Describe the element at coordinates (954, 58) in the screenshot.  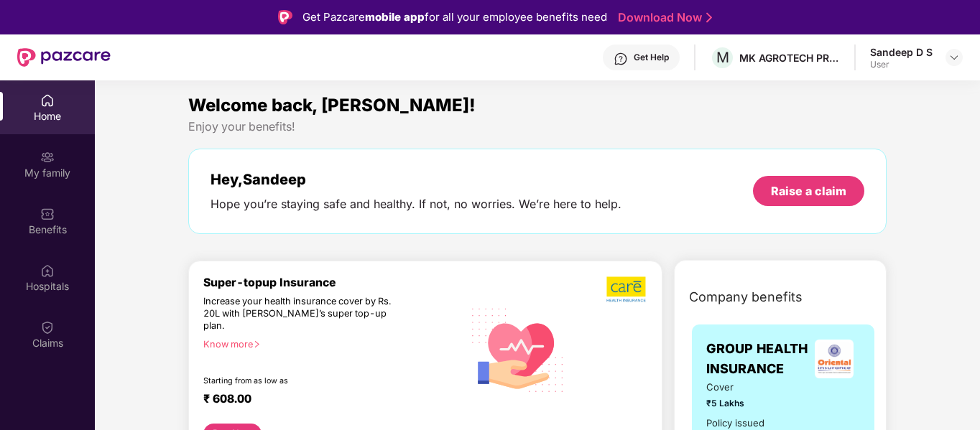
I see `img: svg+xml;base64,PHN2ZyBpZD0iRHJvcGRvd24tMzJ4MzIiIHhtbG5zPSJodHRwOi8vd3d3LnczLm9yZy8yMDAwL3N2ZyIgd2...` at that location.